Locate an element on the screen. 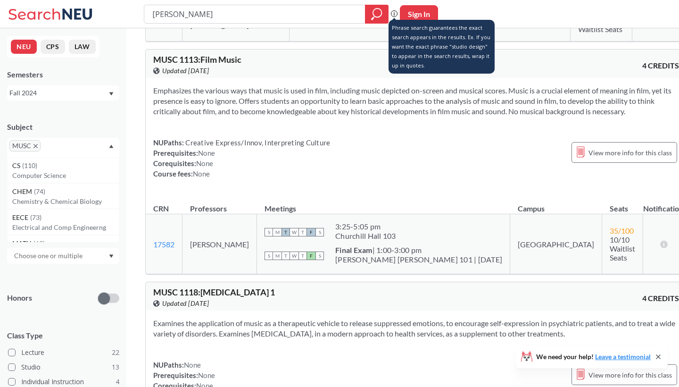  span: ( 69 ) is located at coordinates (39, 243).